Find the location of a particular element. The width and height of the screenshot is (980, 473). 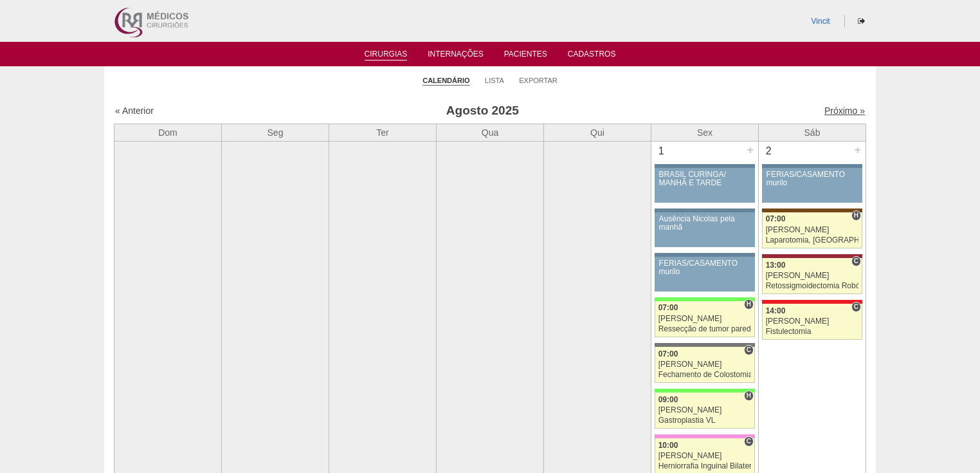

div: BRASIL CURINGA/ MANHÃ E TARDE is located at coordinates (705, 179).